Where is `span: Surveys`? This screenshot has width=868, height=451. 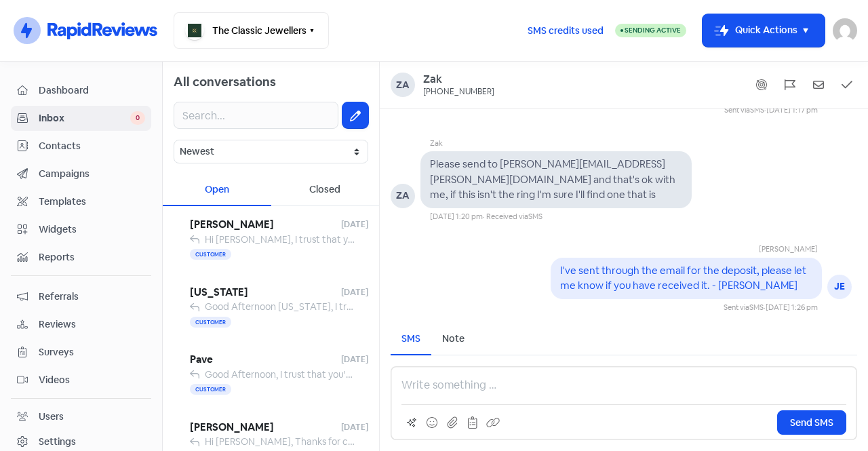
span: Surveys is located at coordinates (91, 352).